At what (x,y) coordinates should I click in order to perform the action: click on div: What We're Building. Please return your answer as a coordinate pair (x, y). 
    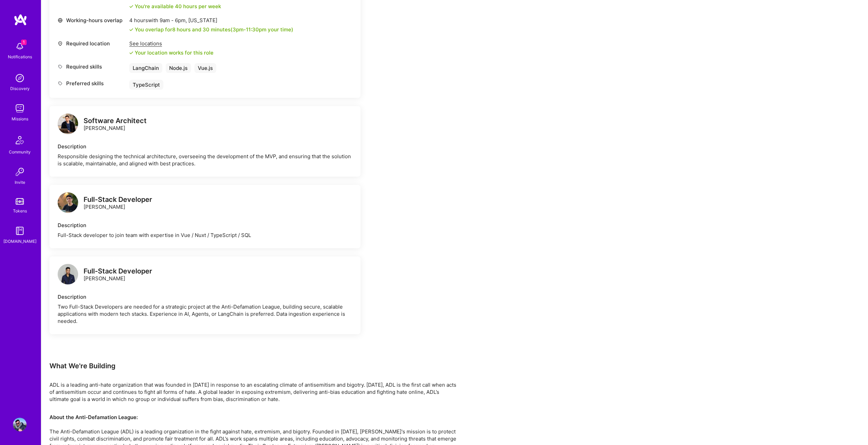
    Looking at the image, I should click on (254, 366).